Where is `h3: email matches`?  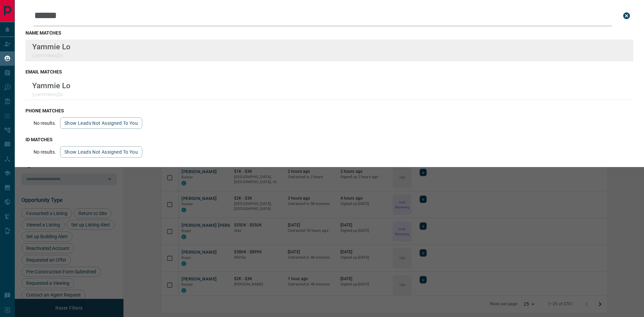
h3: email matches is located at coordinates (329, 72).